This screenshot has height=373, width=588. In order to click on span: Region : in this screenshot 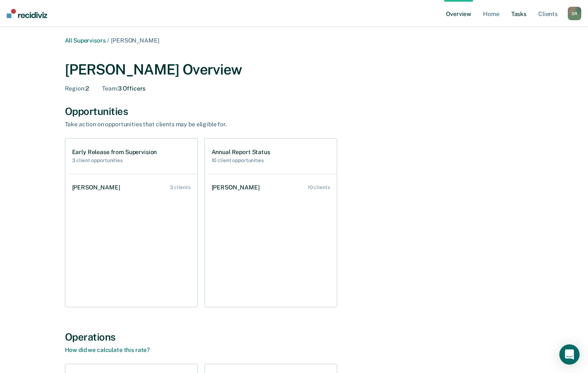, I will do `click(75, 88)`.